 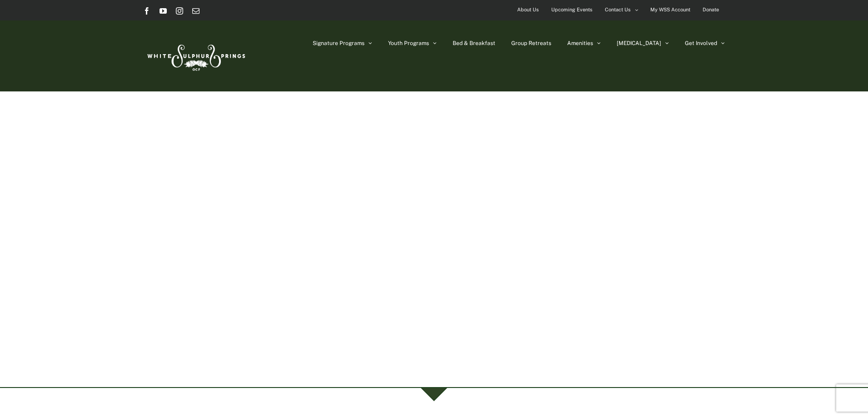 I want to click on img: White Sulphur Springs Logo, so click(x=196, y=56).